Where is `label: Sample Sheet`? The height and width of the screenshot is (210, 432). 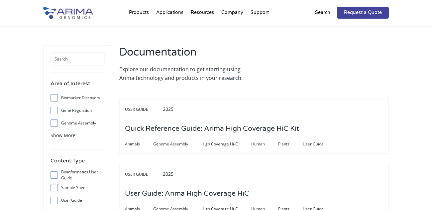 label: Sample Sheet is located at coordinates (78, 187).